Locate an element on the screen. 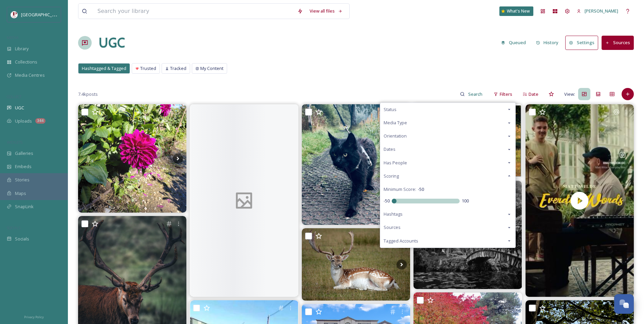  span: Uploads is located at coordinates (23, 121).